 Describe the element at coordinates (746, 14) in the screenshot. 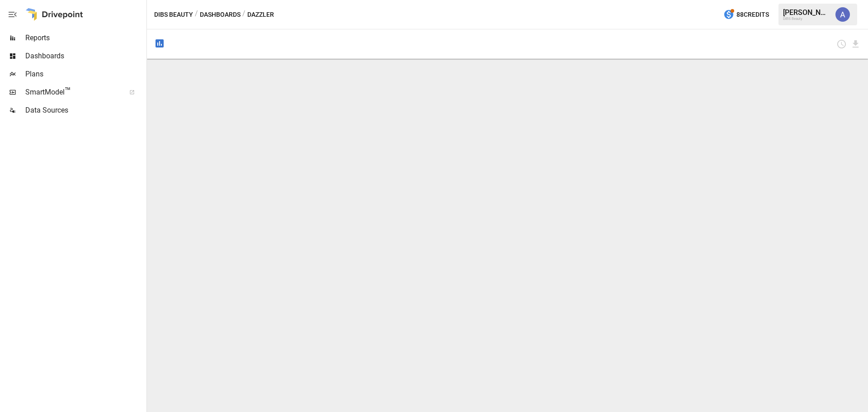

I see `button: 88Credits` at that location.